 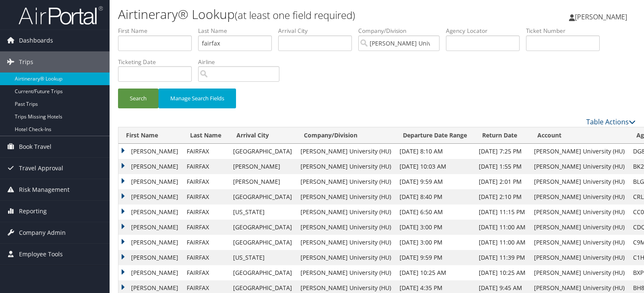 I want to click on span: Company Admin, so click(x=42, y=233).